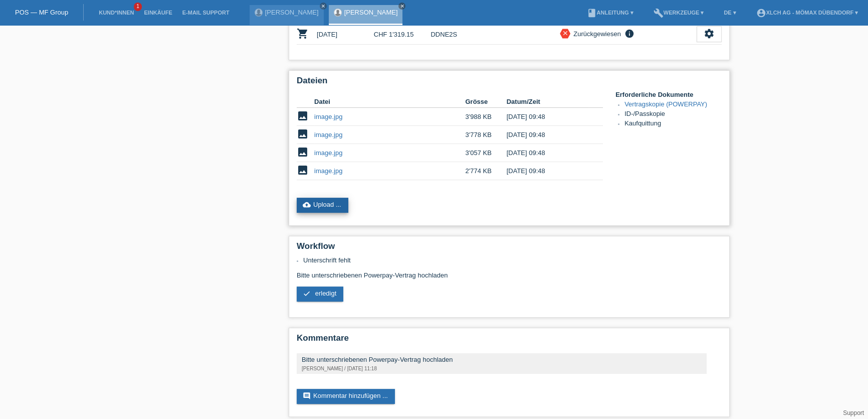  Describe the element at coordinates (495, 34) in the screenshot. I see `td: DDNE2S` at that location.